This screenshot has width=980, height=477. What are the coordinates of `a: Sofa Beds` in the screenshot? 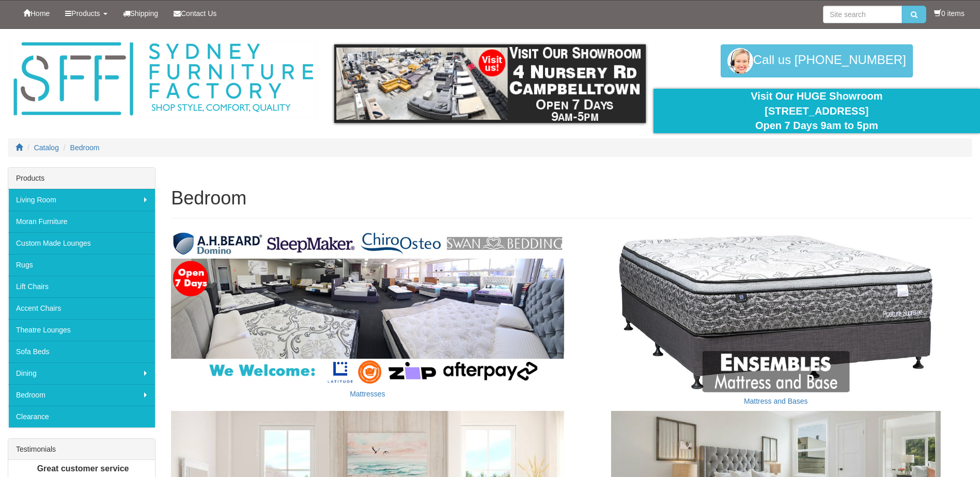 It's located at (81, 352).